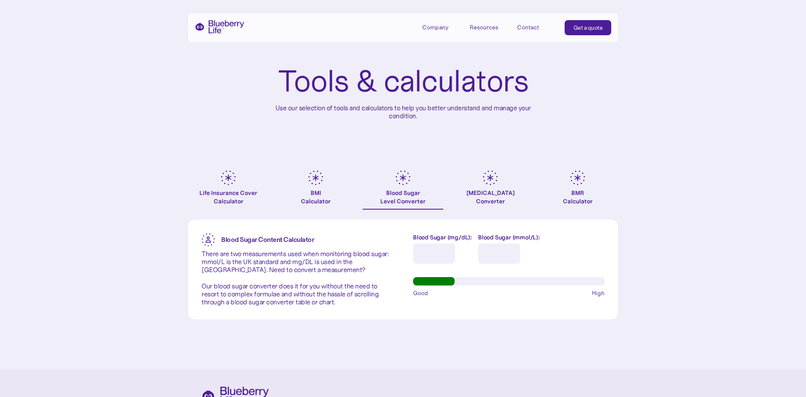 This screenshot has height=397, width=806. I want to click on div: Contact, so click(528, 27).